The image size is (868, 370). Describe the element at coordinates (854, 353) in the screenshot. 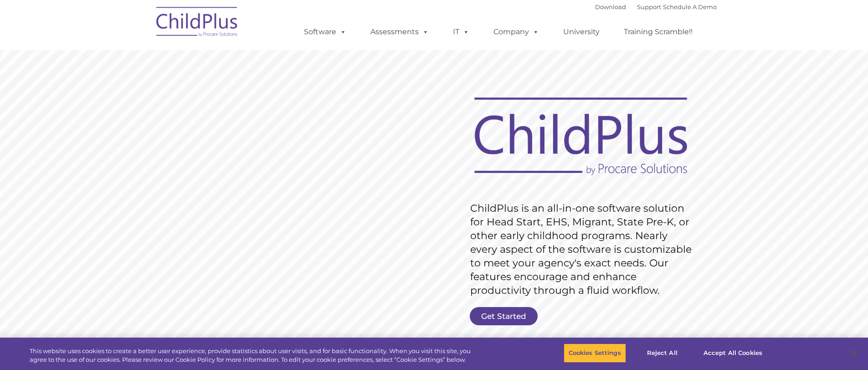

I see `button: Close` at that location.